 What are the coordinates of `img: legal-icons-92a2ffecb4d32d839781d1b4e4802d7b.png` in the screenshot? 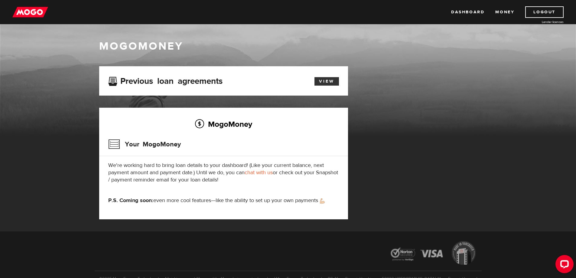 It's located at (433, 253).